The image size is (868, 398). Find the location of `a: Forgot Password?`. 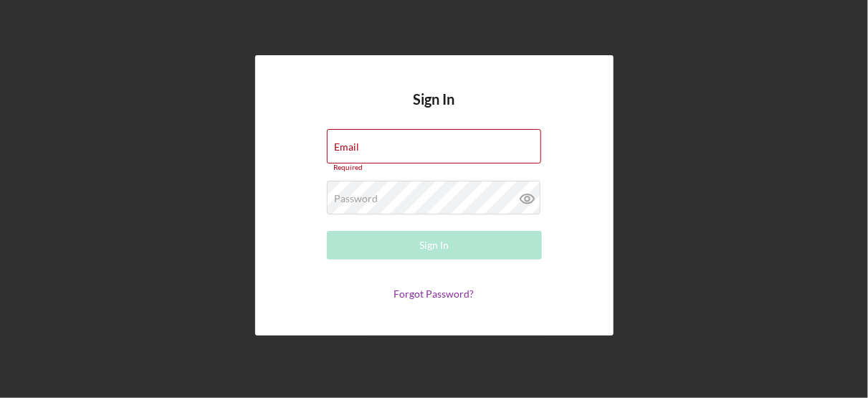

a: Forgot Password? is located at coordinates (434, 294).